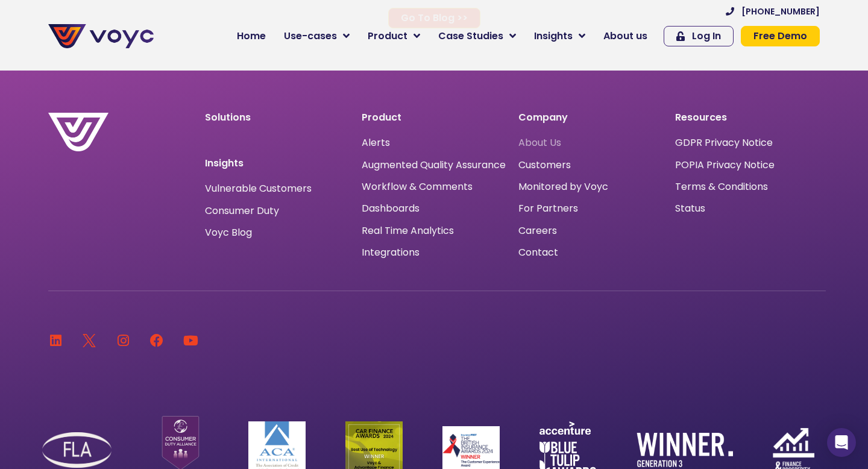 The image size is (868, 469). Describe the element at coordinates (706, 36) in the screenshot. I see `span: Log In` at that location.